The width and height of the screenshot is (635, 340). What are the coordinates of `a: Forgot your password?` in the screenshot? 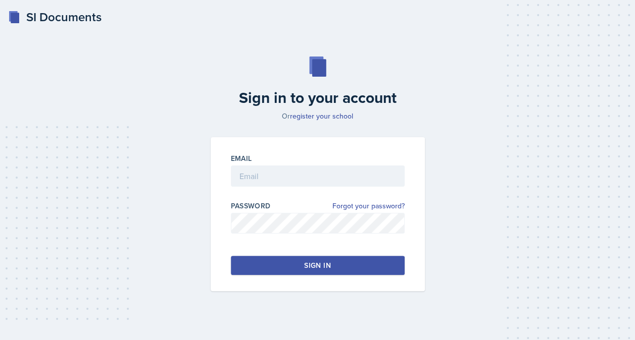 It's located at (368, 206).